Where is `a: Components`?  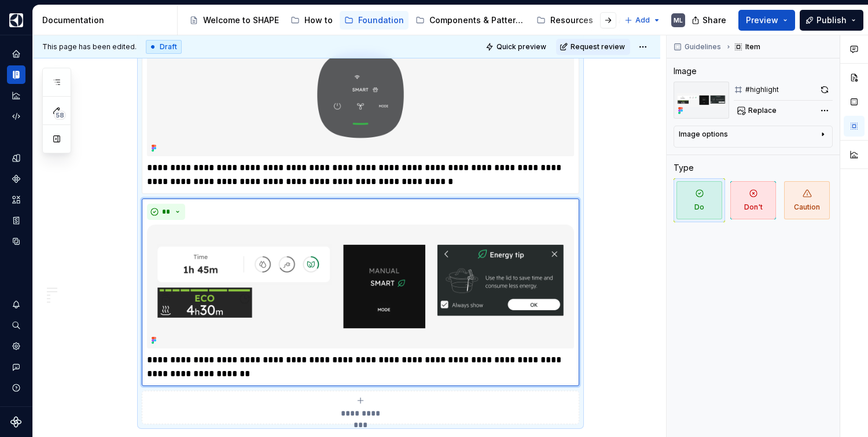
a: Components is located at coordinates (16, 179).